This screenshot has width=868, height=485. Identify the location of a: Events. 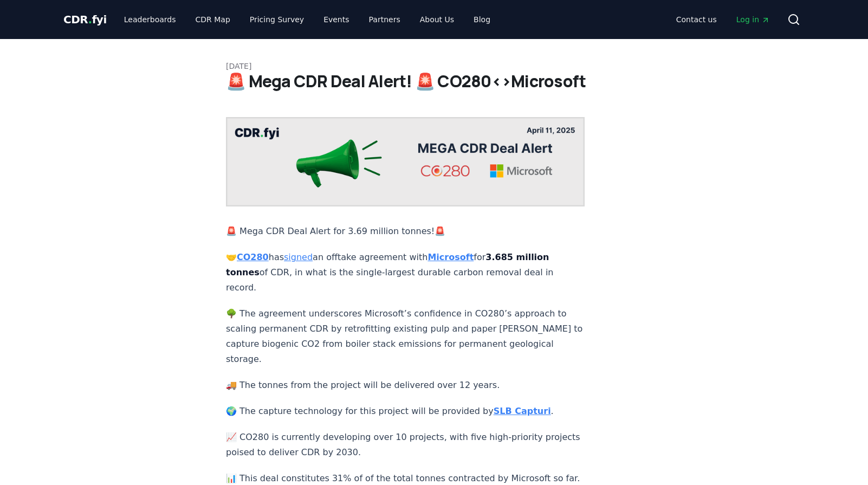
(336, 20).